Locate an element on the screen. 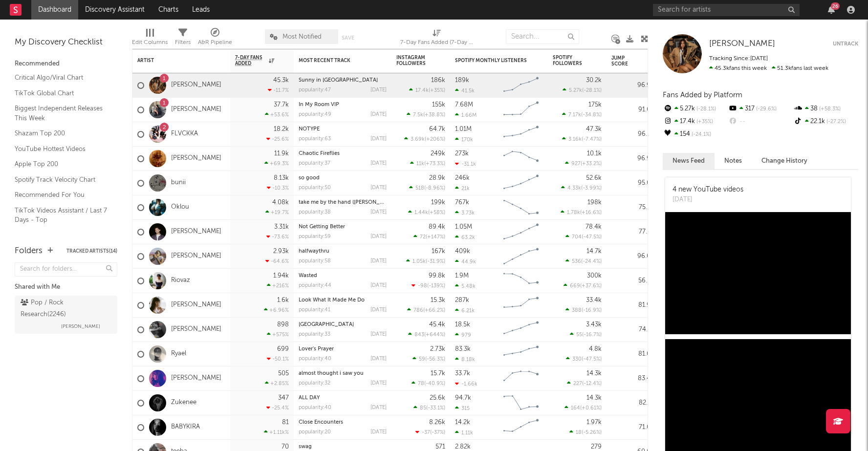 The image size is (868, 451). span: Most Notified is located at coordinates (302, 36).